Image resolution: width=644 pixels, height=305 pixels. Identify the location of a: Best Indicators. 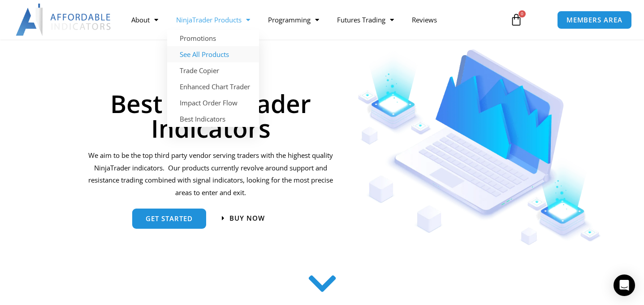
(213, 119).